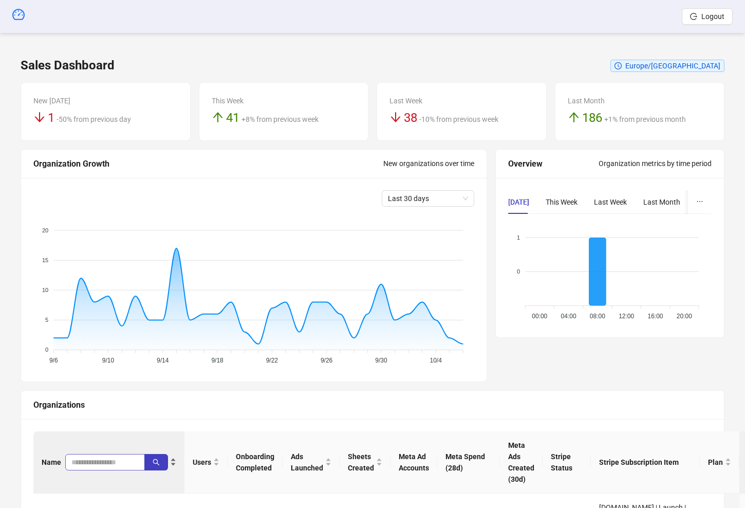  Describe the element at coordinates (51, 118) in the screenshot. I see `span: 1` at that location.